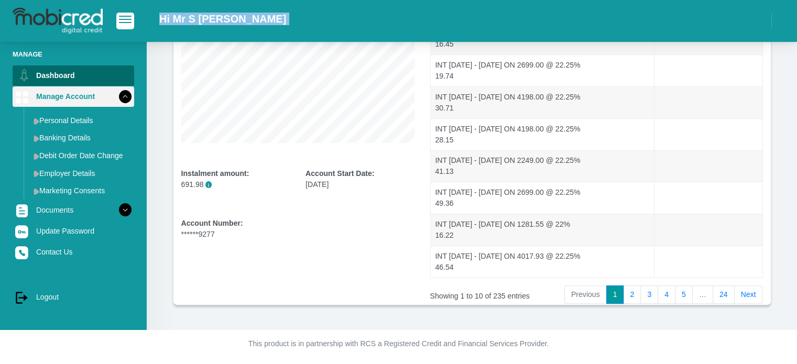 This screenshot has height=364, width=797. I want to click on a: Personal Details, so click(82, 121).